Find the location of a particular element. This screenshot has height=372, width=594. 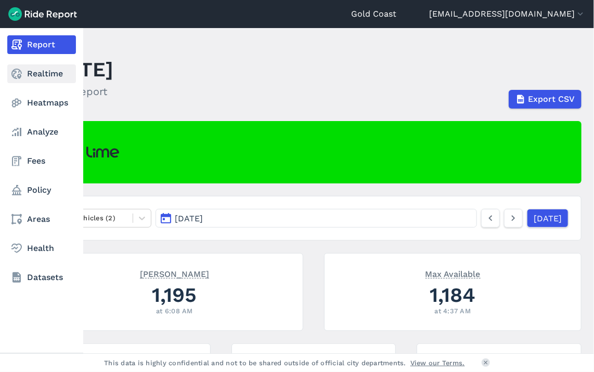

a: Report is located at coordinates (42, 45).